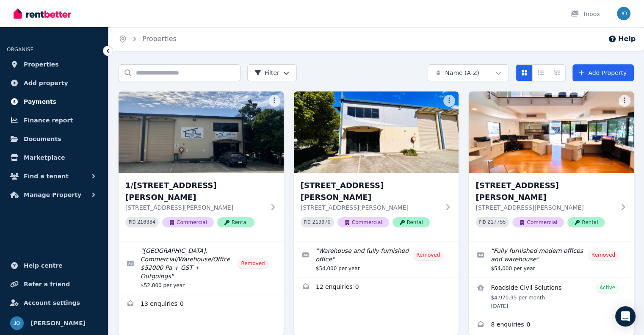 This screenshot has width=644, height=335. Describe the element at coordinates (148, 39) in the screenshot. I see `nav: Breadcrumb` at that location.